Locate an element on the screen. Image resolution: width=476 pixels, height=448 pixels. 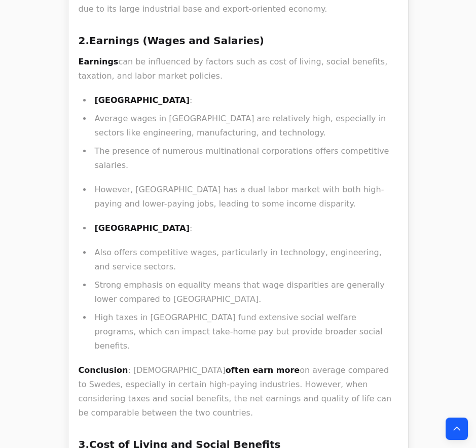
li: Also offers competitive wages, particularly in technology, engineering, and service sectors. is located at coordinates (245, 260).